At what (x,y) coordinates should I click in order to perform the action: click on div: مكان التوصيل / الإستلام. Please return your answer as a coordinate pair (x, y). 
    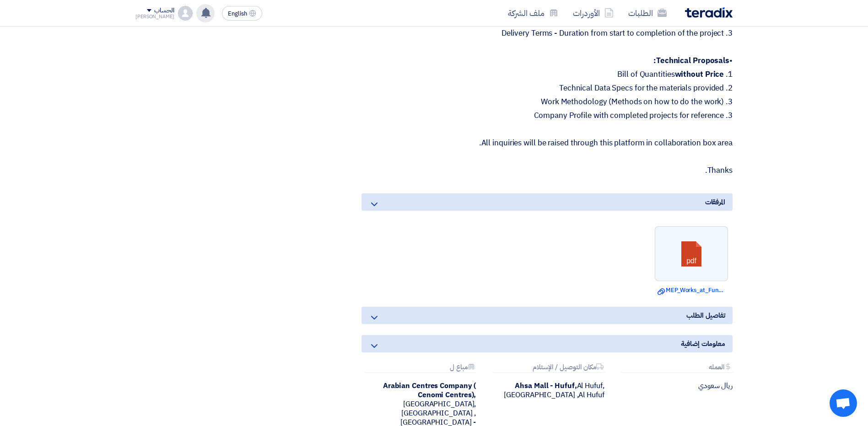
    Looking at the image, I should click on (548, 368).